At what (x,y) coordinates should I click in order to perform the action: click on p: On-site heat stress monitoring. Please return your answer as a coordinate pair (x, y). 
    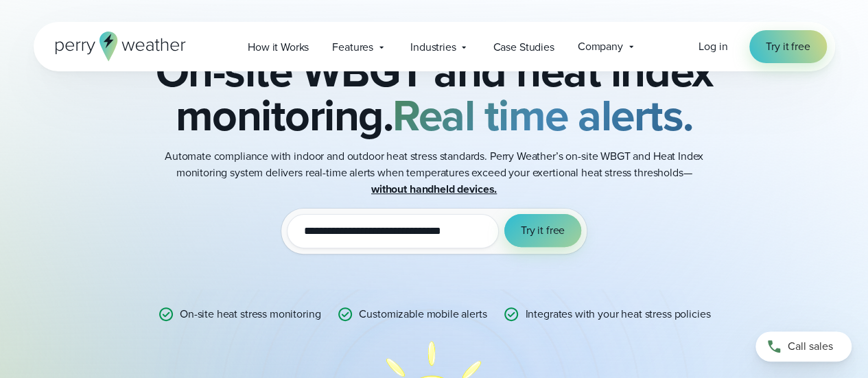
    Looking at the image, I should click on (249, 314).